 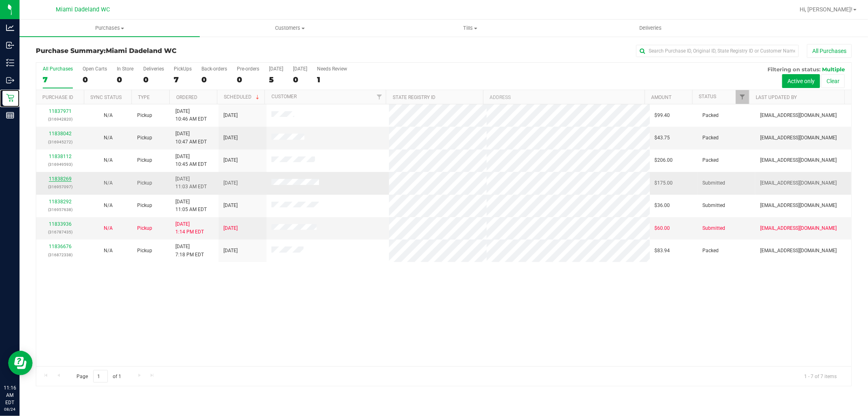 I want to click on a: 11838042, so click(x=60, y=134).